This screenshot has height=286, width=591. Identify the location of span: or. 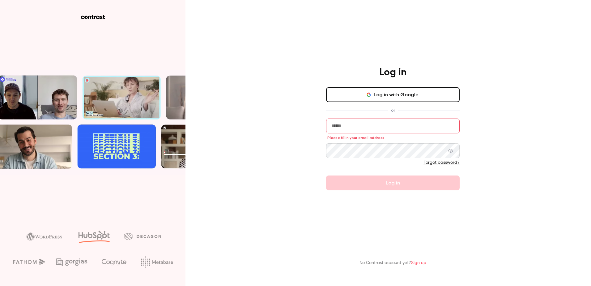
(393, 110).